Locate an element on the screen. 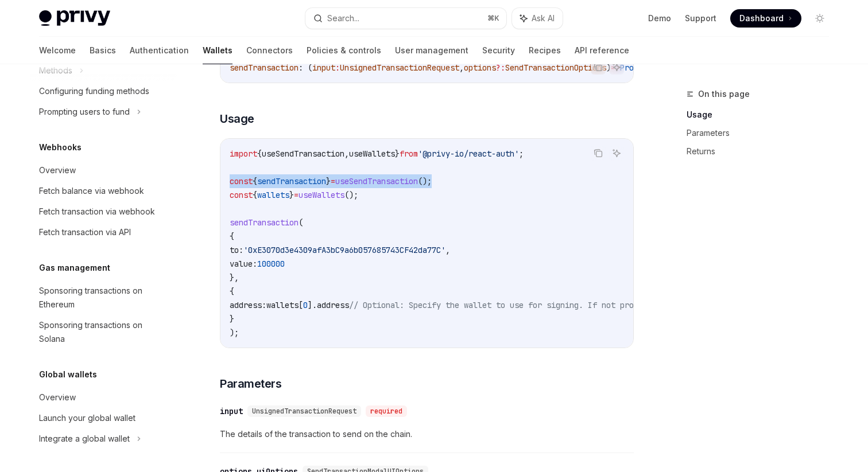 This screenshot has width=868, height=472. span: 100000 is located at coordinates (271, 263).